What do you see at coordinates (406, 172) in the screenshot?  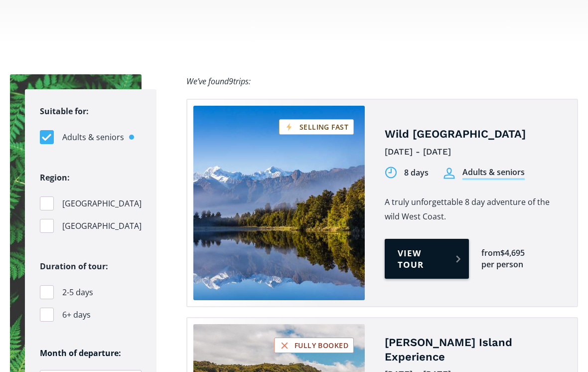 I see `div: 8` at bounding box center [406, 172].